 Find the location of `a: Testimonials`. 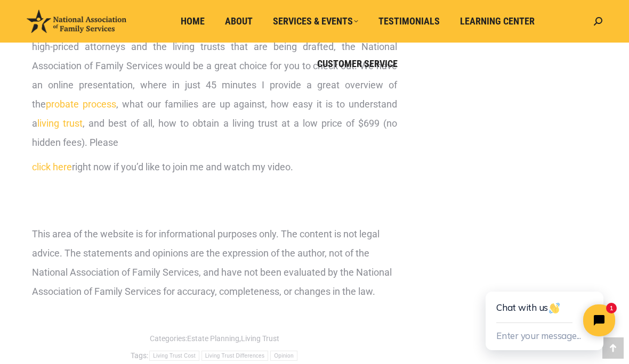

a: Testimonials is located at coordinates (409, 22).